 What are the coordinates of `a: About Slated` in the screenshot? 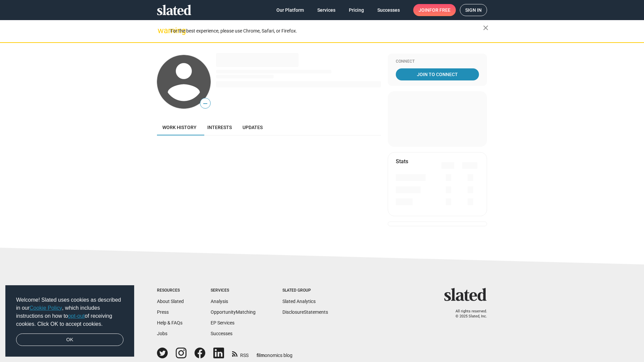 It's located at (171, 301).